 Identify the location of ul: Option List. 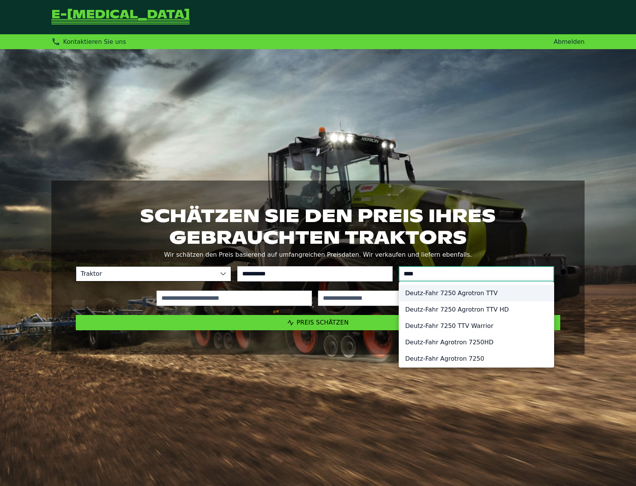
(477, 326).